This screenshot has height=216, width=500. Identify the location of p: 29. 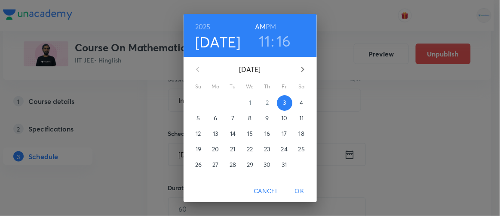
(250, 164).